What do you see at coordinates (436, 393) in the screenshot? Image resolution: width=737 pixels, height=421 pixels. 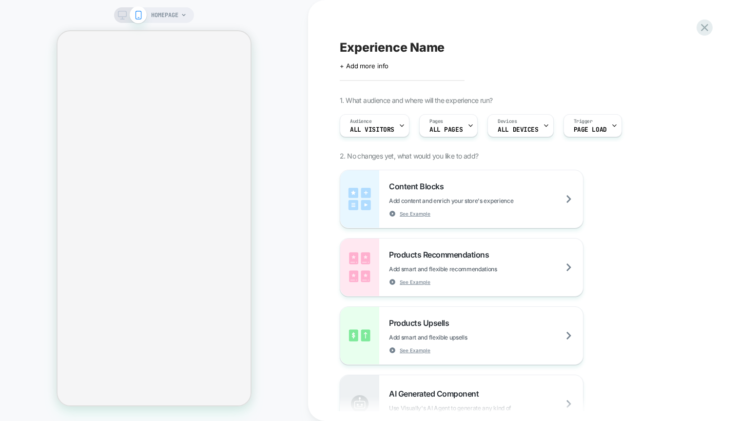 I see `span: AI Generated Component` at bounding box center [436, 393].